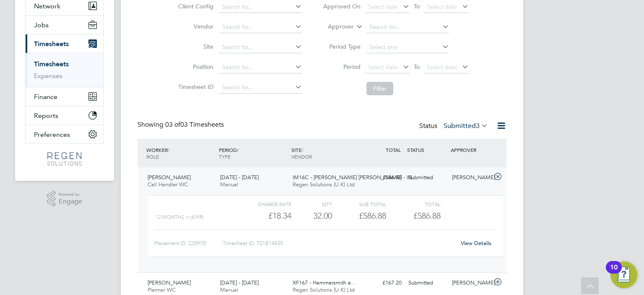 The width and height of the screenshot is (644, 295). I want to click on button: Timesheets, so click(65, 43).